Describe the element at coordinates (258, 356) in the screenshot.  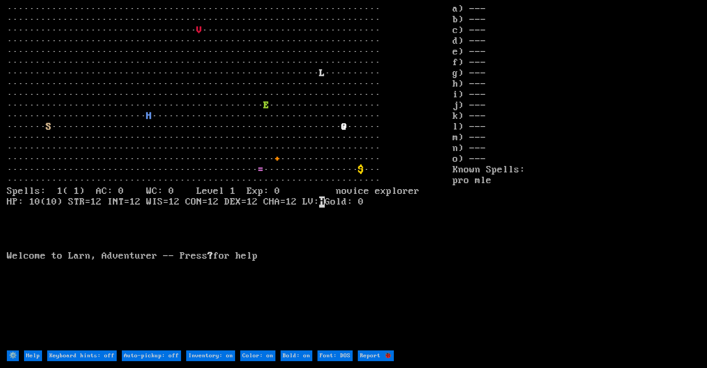
I see `input: Color: on` at that location.